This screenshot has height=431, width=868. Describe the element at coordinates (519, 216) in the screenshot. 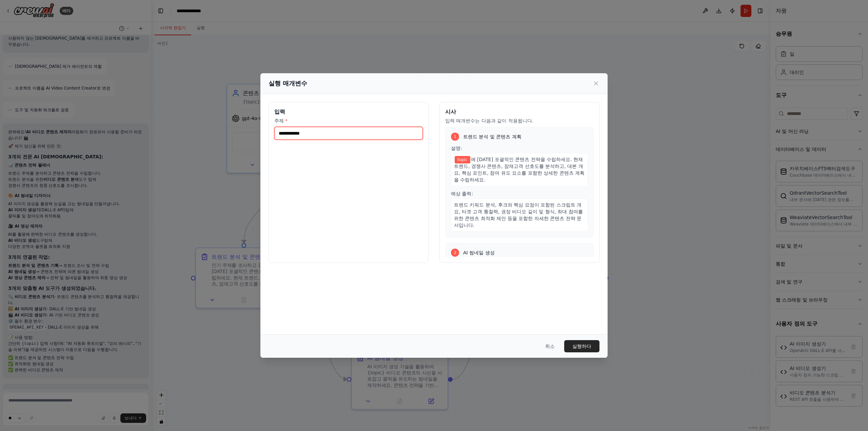

I see `font: 트렌드 키워드 분석, 후크와 핵심 요점이 포함된 스크립트 개요, 타겟 고객 통찰력, 권장 비디오 길이 및 형식, 최대 참여를 위한 콘텐츠 최적화 제안 등을 포함한 자세한 콘텐...` at that location.